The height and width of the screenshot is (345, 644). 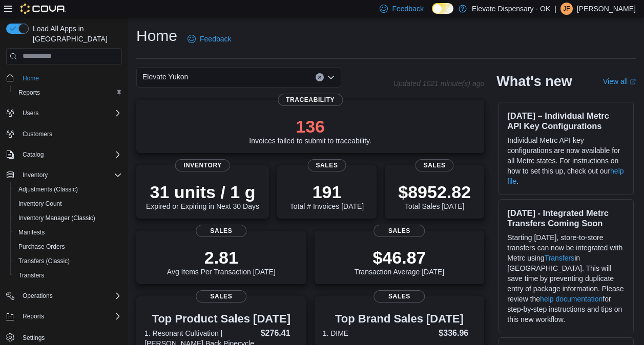 I want to click on svg: External link, so click(x=633, y=82).